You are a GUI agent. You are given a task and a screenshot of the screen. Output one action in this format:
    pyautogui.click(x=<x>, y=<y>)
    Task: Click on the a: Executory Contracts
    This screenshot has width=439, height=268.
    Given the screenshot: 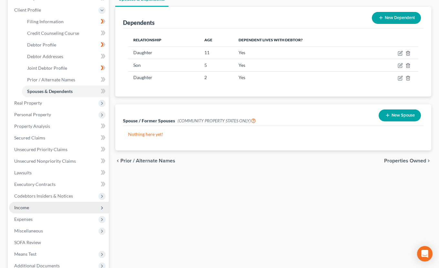 What is the action you would take?
    pyautogui.click(x=59, y=184)
    